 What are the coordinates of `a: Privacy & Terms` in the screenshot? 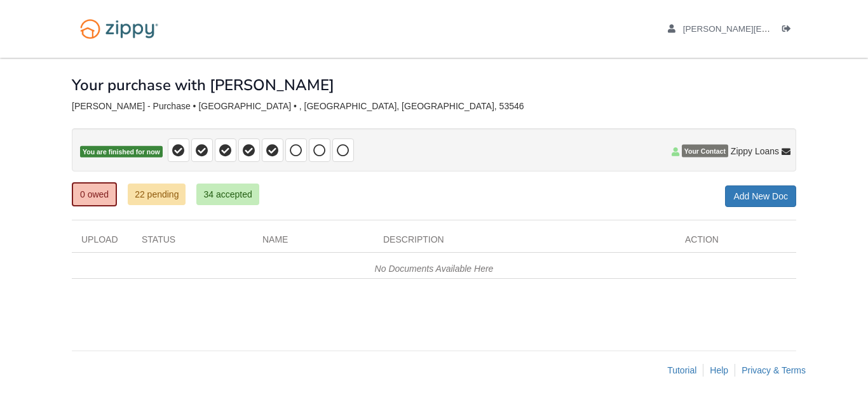 It's located at (773, 371).